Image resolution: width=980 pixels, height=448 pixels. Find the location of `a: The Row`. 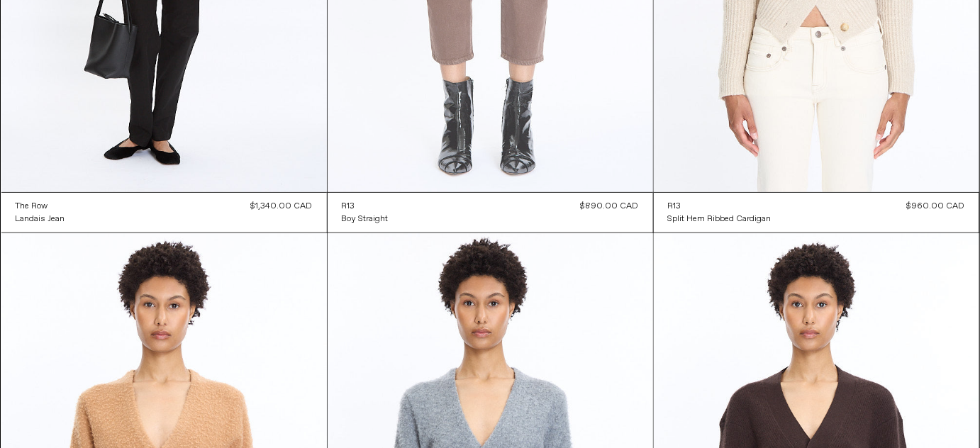

a: The Row is located at coordinates (41, 206).